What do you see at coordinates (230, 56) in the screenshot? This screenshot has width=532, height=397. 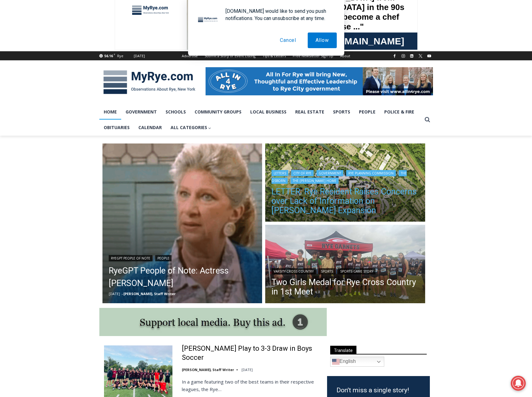 I see `a: Submit a Story or Event Listing` at bounding box center [230, 56].